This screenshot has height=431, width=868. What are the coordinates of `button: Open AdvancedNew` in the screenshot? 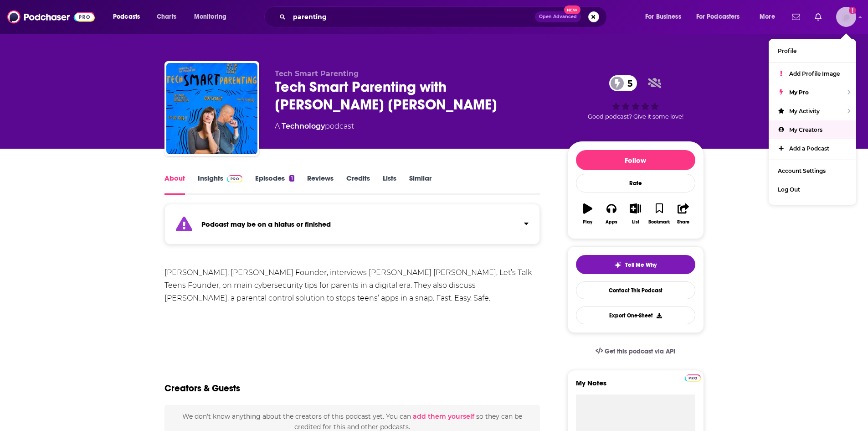 It's located at (558, 17).